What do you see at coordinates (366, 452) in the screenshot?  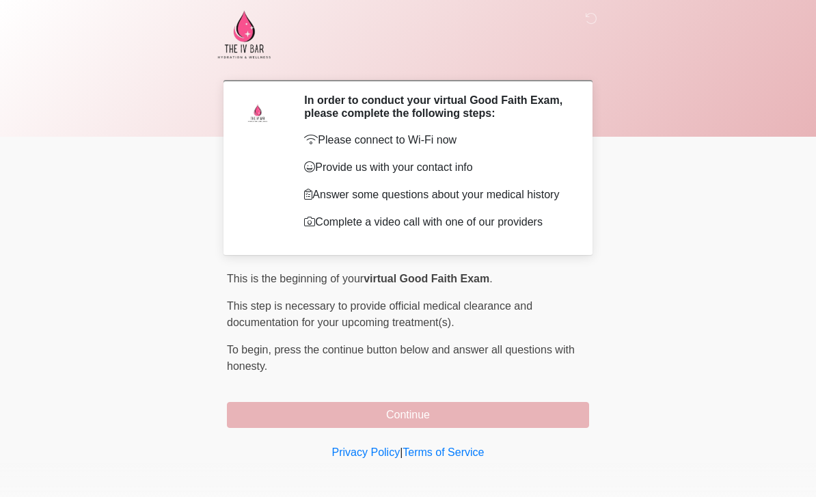 I see `a: Privacy Policy` at bounding box center [366, 452].